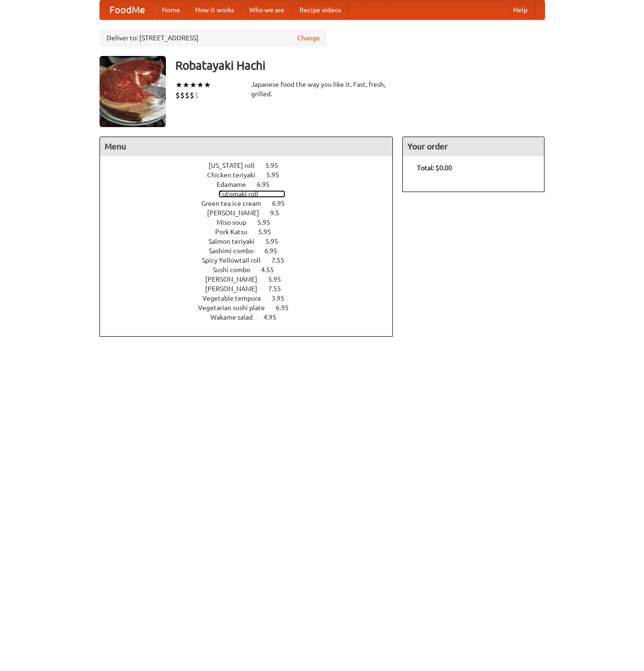 The height and width of the screenshot is (671, 644). Describe the element at coordinates (244, 194) in the screenshot. I see `span: Futomaki roll` at that location.